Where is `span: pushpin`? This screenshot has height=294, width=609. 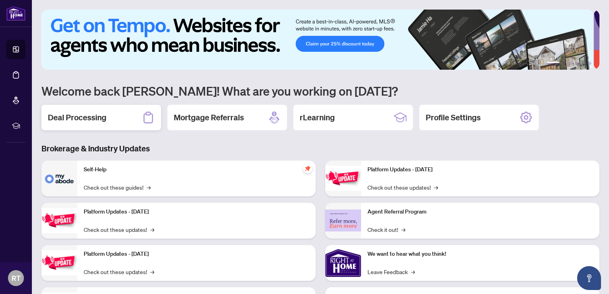
span: pushpin is located at coordinates (308, 169).